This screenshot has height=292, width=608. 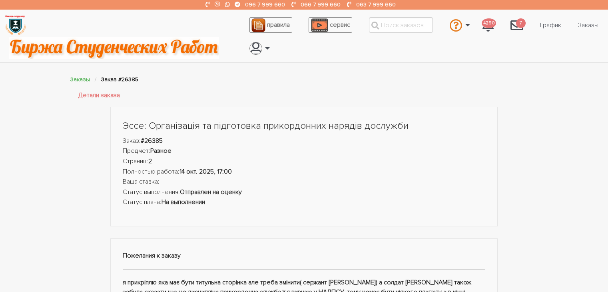 I want to click on li: Заказ #26385, so click(x=120, y=79).